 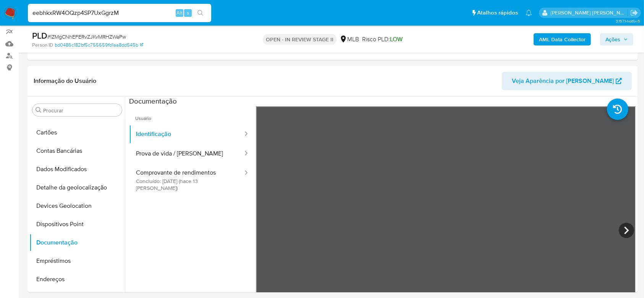 What do you see at coordinates (628, 21) in the screenshot?
I see `span: 3.157.1-hotfix-5` at bounding box center [628, 21].